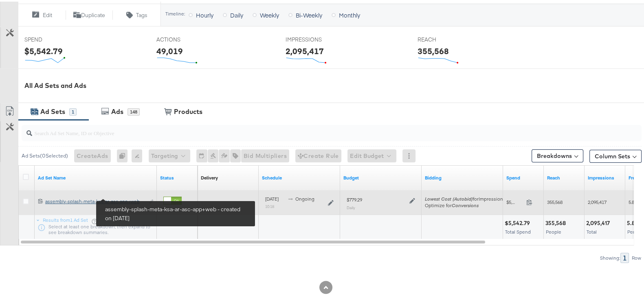  Describe the element at coordinates (209, 176) in the screenshot. I see `div: Delivery` at that location.